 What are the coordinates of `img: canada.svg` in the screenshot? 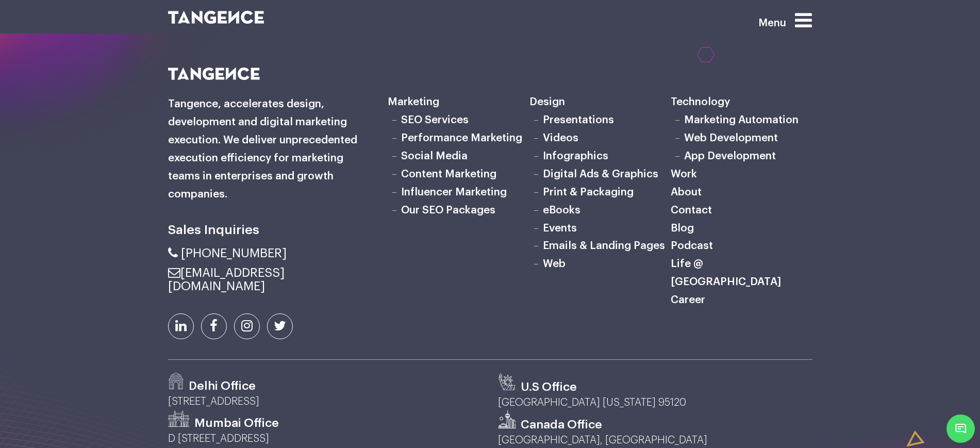 It's located at (507, 419).